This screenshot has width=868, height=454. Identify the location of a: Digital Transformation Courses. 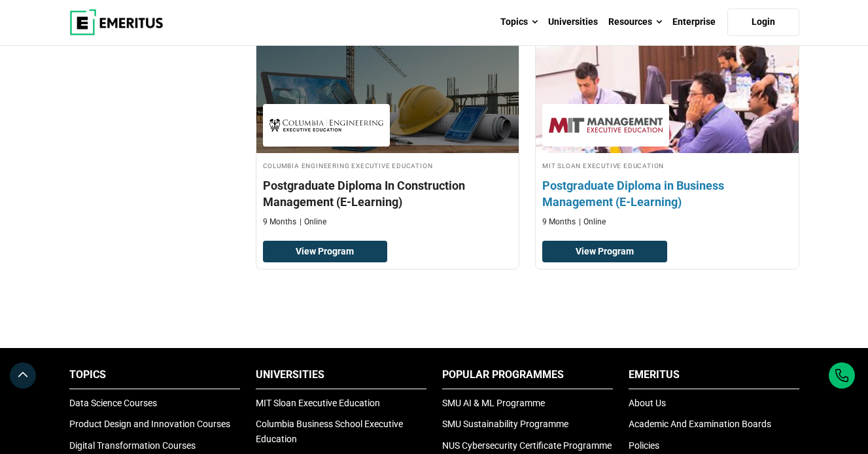
(132, 445).